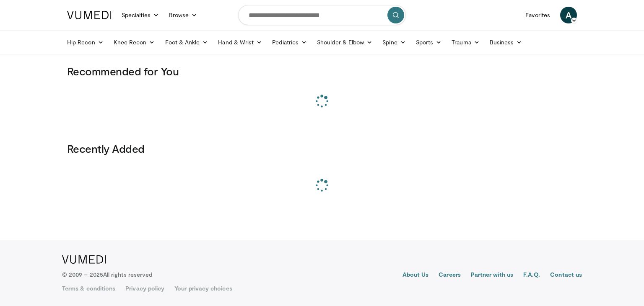 The image size is (644, 306). I want to click on a: F.A.Q., so click(531, 276).